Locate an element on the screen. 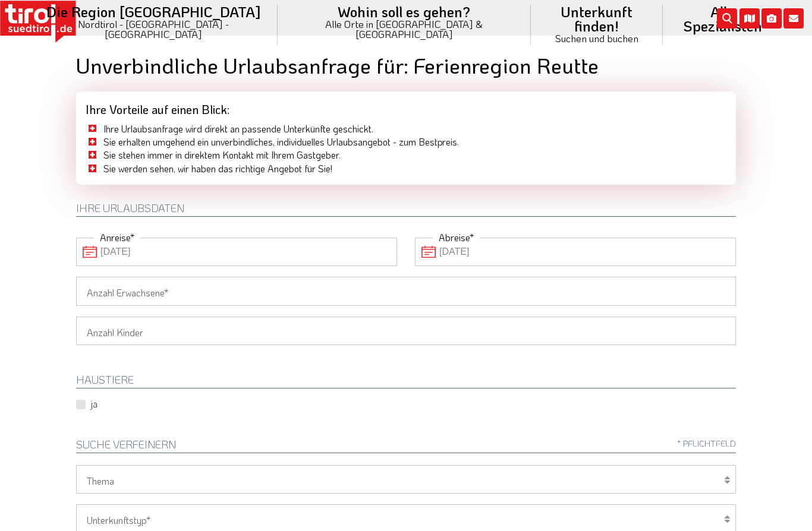  li: Ihre Urlaubsanfrage wird direkt an passende Unterkünfte geschickt. is located at coordinates (406, 129).